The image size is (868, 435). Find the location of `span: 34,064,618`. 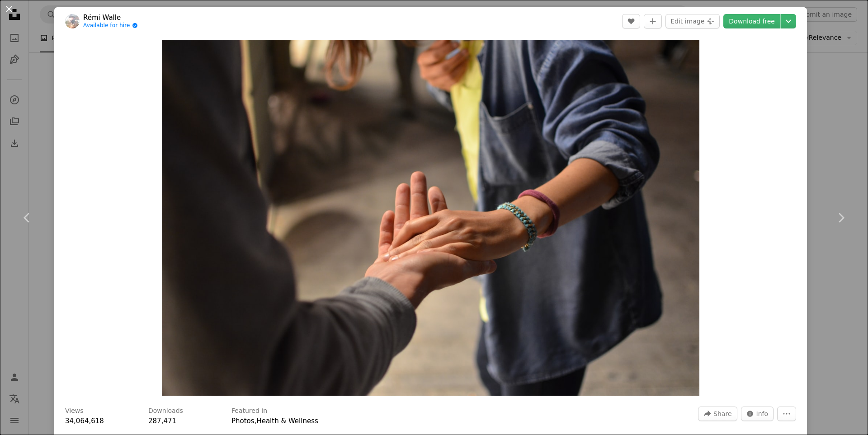

span: 34,064,618 is located at coordinates (85, 421).